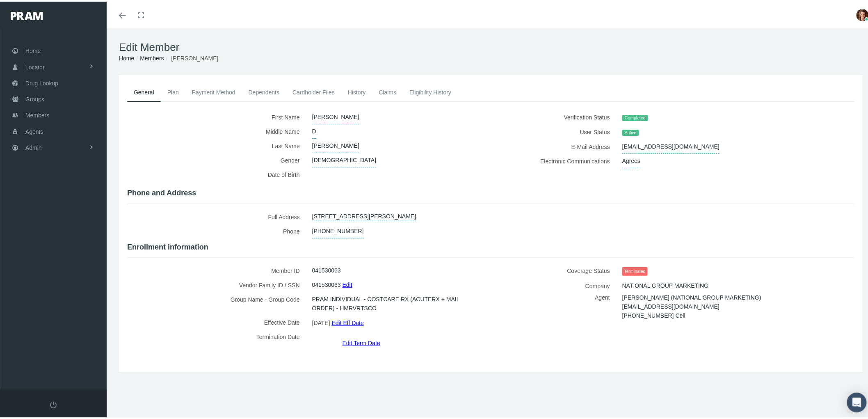 This screenshot has width=868, height=419. What do you see at coordinates (347, 283) in the screenshot?
I see `a: Edit` at bounding box center [347, 283].